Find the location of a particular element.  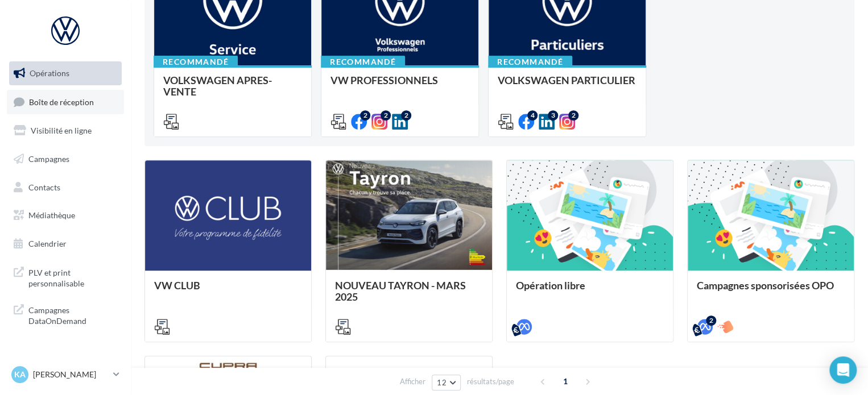

span: Afficher is located at coordinates (412, 381).